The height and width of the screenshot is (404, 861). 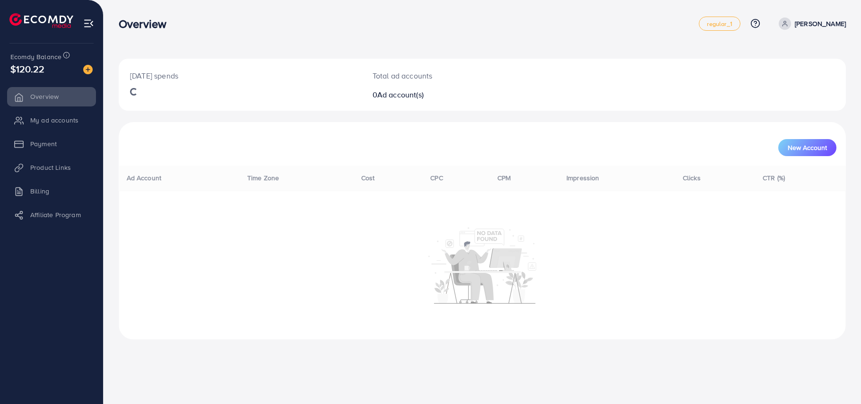 I want to click on span: regular_1, so click(x=719, y=24).